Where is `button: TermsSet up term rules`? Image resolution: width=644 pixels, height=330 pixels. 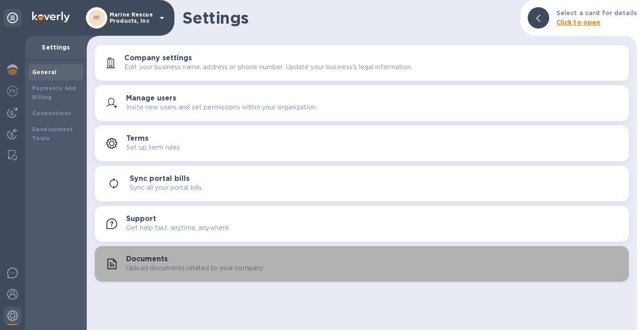
button: TermsSet up term rules is located at coordinates (362, 144).